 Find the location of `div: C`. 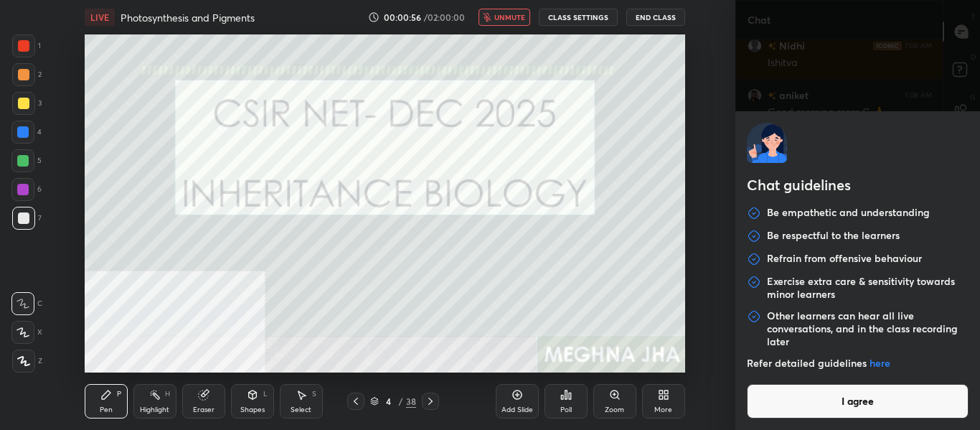

div: C is located at coordinates (27, 303).